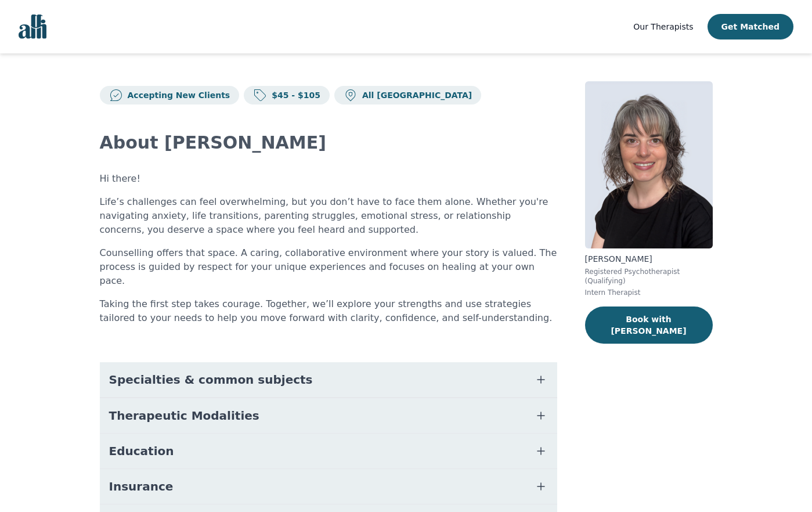 The height and width of the screenshot is (512, 812). What do you see at coordinates (649, 277) in the screenshot?
I see `p: Registered Psychotherapist (Qualifying)` at bounding box center [649, 277].